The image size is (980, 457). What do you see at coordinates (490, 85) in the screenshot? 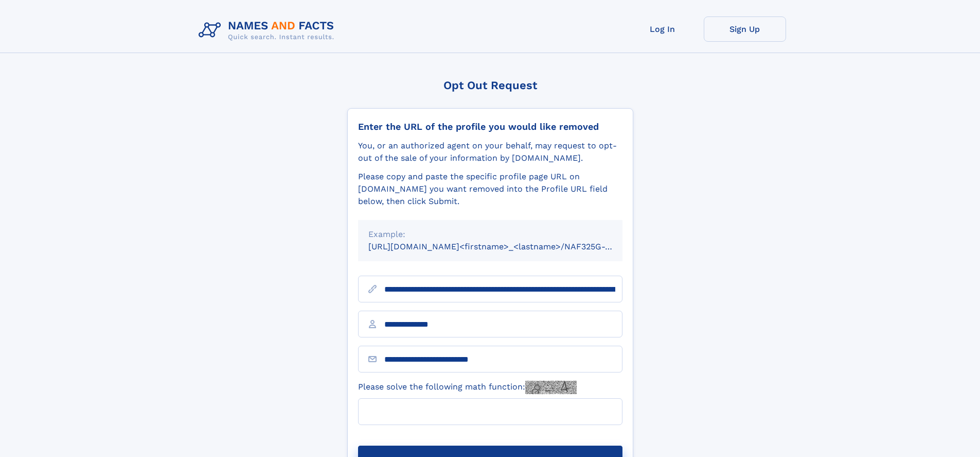
I see `div: Opt Out Request` at bounding box center [490, 85].